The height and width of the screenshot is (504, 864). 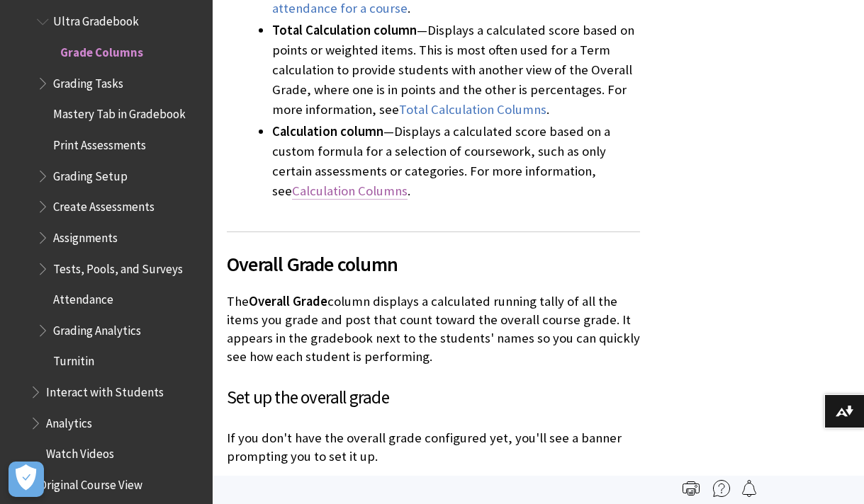 I want to click on span: Ultra Gradebook, so click(x=96, y=19).